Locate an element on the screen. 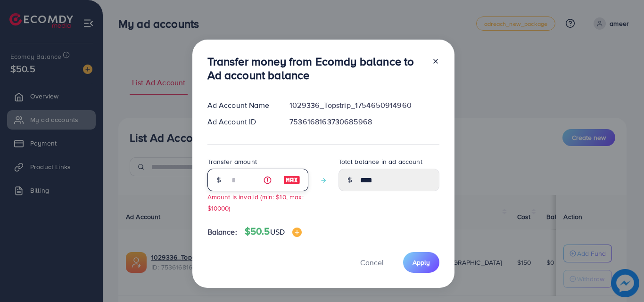  span: Cancel is located at coordinates (372, 262).